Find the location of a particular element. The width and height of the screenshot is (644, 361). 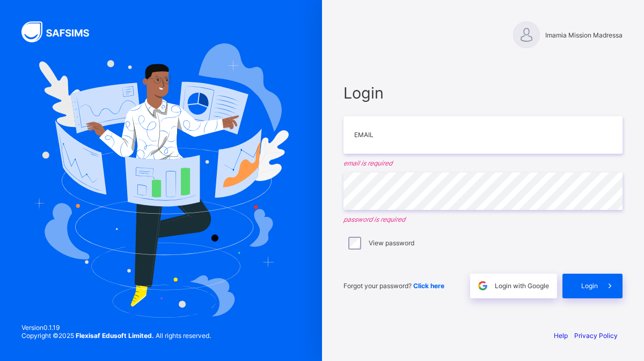

a: Click here is located at coordinates (428, 286).